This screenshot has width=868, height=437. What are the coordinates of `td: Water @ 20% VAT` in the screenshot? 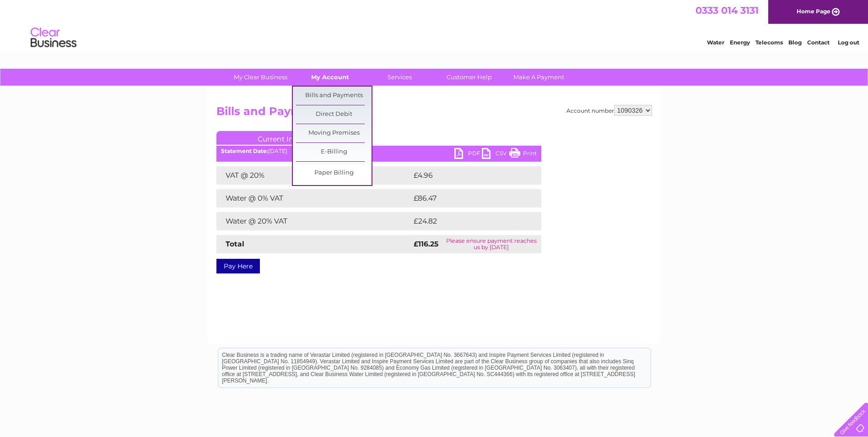 It's located at (314, 221).